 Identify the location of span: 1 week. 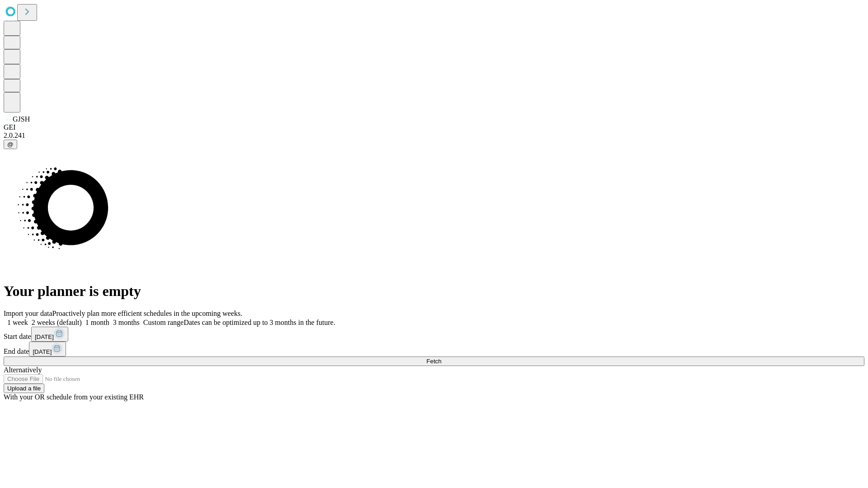
(18, 322).